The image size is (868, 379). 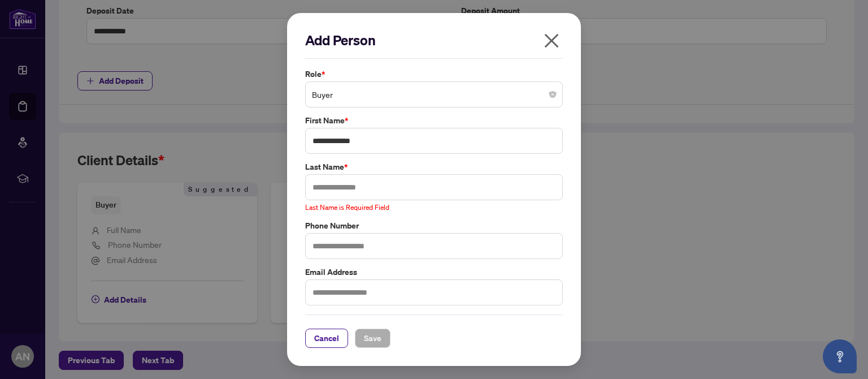 What do you see at coordinates (434, 272) in the screenshot?
I see `label: Email Address` at bounding box center [434, 272].